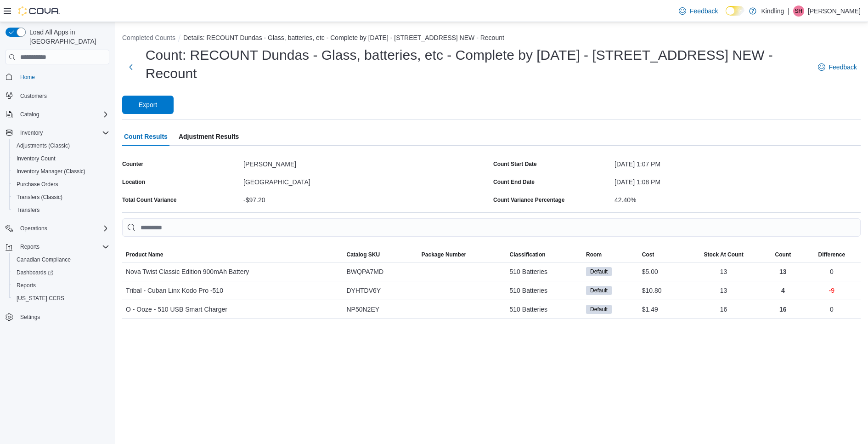  I want to click on div: 16, so click(723, 309).